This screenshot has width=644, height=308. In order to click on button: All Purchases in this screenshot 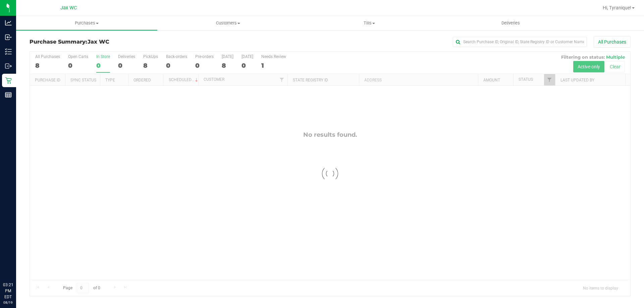, I will do `click(612, 42)`.